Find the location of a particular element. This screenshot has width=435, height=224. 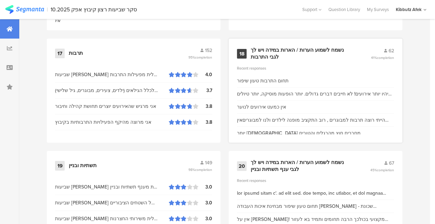

div: Kibbutz Afek is located at coordinates (409, 9).